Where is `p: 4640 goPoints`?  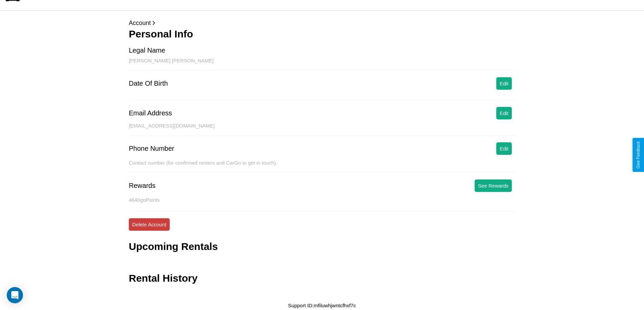 p: 4640 goPoints is located at coordinates (322, 200).